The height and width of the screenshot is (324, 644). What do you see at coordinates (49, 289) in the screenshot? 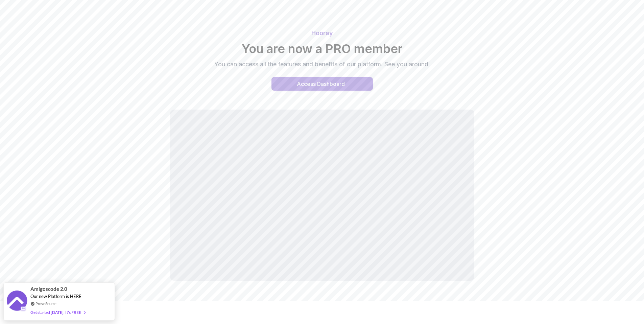
I see `span: Amigoscode 2.0` at bounding box center [49, 289].